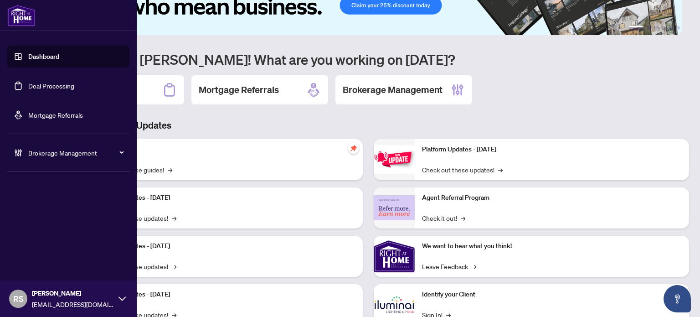  I want to click on a: Leave Feedback→, so click(449, 266).